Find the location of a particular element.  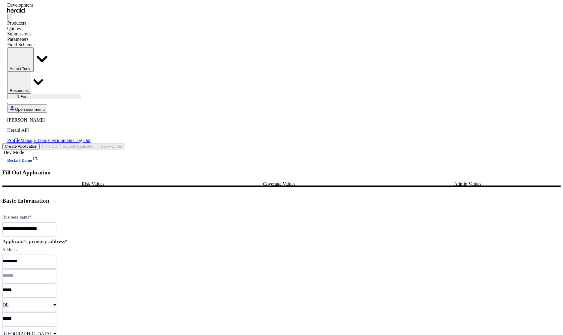

button: Create Application is located at coordinates (21, 146).